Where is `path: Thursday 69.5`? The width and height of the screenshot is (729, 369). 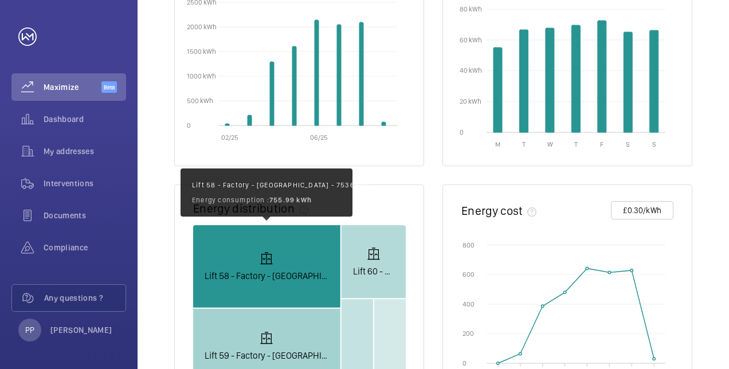
path: Thursday 69.5 is located at coordinates (575, 78).